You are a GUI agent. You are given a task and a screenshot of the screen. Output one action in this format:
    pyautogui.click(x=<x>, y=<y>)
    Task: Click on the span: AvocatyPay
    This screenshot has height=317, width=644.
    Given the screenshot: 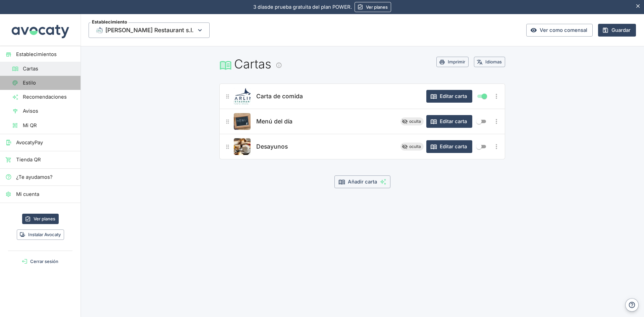 What is the action you would take?
    pyautogui.click(x=46, y=143)
    